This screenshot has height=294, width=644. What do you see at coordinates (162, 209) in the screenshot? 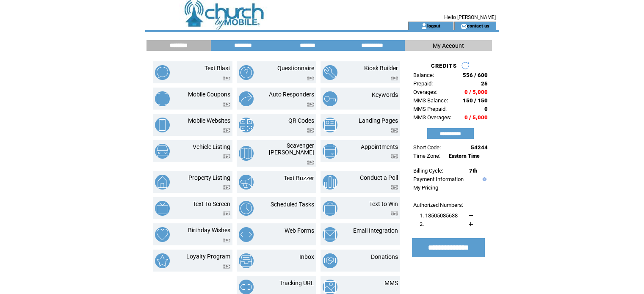
I see `img: text-to-screen.png` at bounding box center [162, 209].